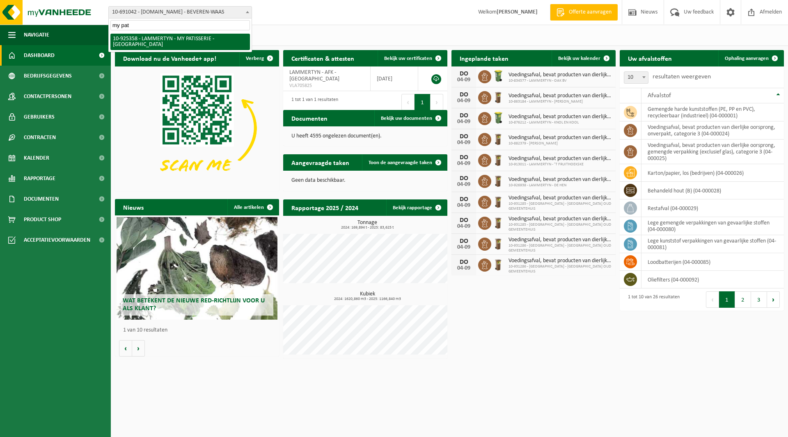 The height and width of the screenshot is (437, 788). What do you see at coordinates (682, 77) in the screenshot?
I see `label: resultaten weergeven` at bounding box center [682, 77].